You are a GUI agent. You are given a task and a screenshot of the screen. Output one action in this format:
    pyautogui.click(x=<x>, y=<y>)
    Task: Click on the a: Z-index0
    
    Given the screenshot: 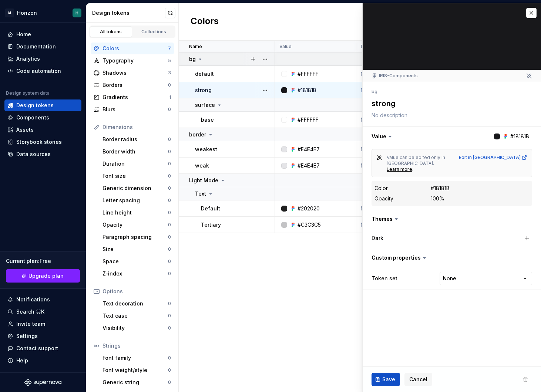 What is the action you would take?
    pyautogui.click(x=136, y=274)
    